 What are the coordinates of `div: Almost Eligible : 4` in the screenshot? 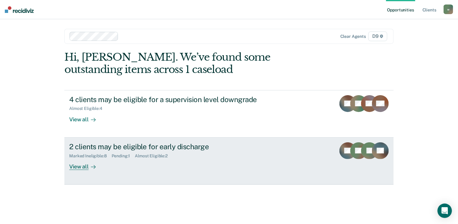 It's located at (88, 109).